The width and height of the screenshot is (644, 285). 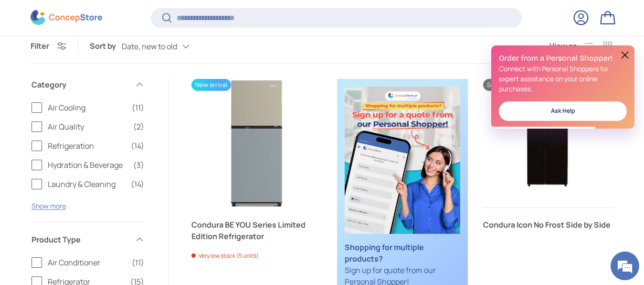 I want to click on span: Category, so click(x=80, y=84).